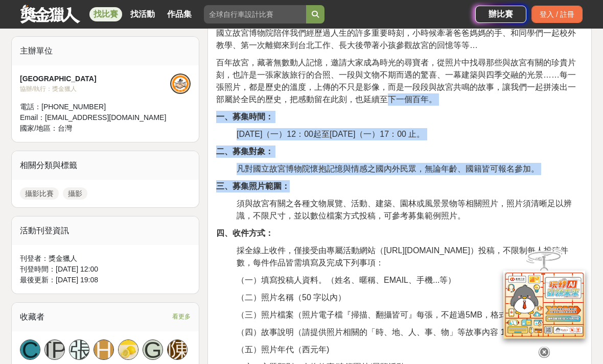 This screenshot has height=364, width=603. What do you see at coordinates (255, 14) in the screenshot?
I see `input: 全球自行車設計比賽` at bounding box center [255, 14].